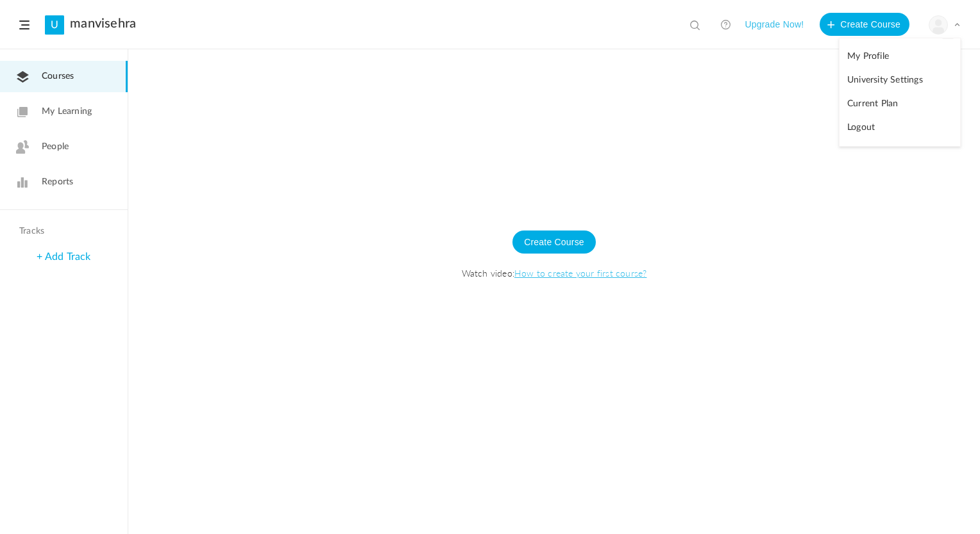 Image resolution: width=980 pixels, height=534 pixels. I want to click on a: Logout, so click(899, 128).